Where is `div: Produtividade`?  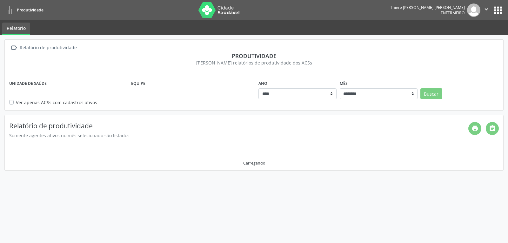 div: Produtividade is located at coordinates (254, 56).